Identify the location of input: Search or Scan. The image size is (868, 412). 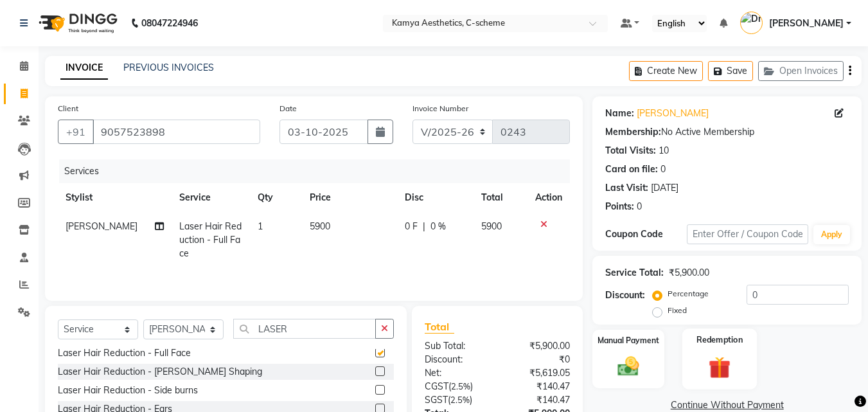
(305, 328).